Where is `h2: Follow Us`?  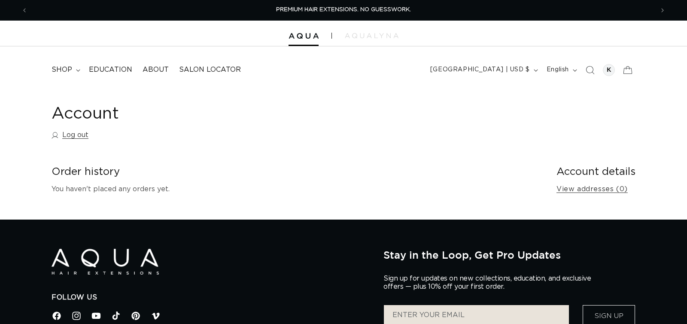
h2: Follow Us is located at coordinates (211, 297).